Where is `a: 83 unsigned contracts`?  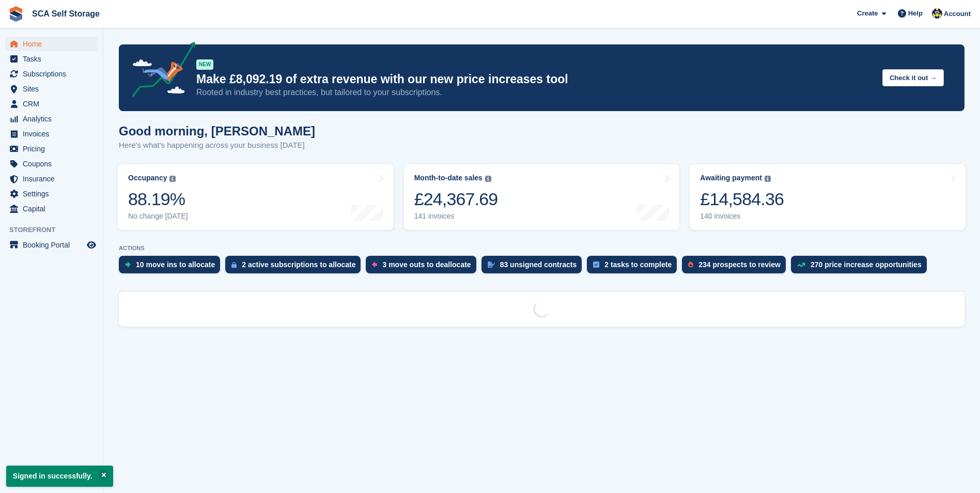
a: 83 unsigned contracts is located at coordinates (535, 267).